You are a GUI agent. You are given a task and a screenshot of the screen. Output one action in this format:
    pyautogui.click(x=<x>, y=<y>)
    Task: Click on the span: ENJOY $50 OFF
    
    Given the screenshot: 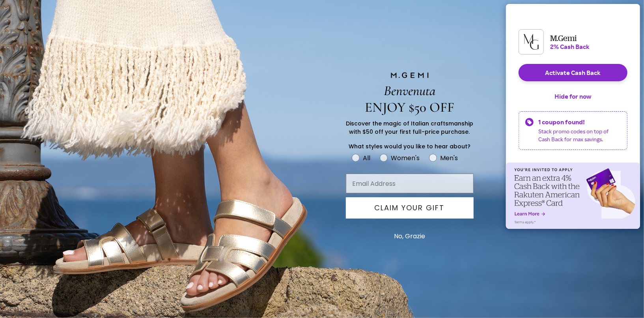 What is the action you would take?
    pyautogui.click(x=410, y=107)
    